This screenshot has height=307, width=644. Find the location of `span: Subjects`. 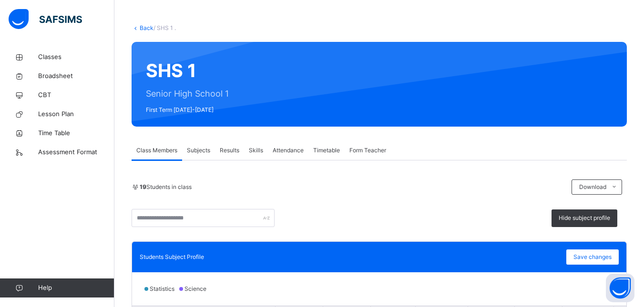

span: Subjects is located at coordinates (198, 151).